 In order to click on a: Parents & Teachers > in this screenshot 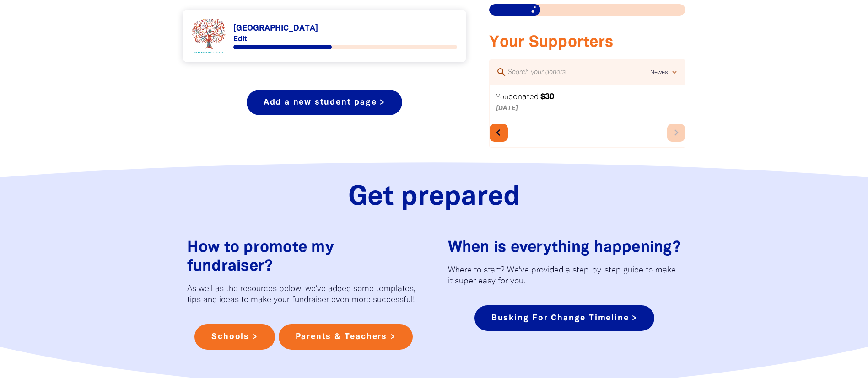, I will do `click(345, 337)`.